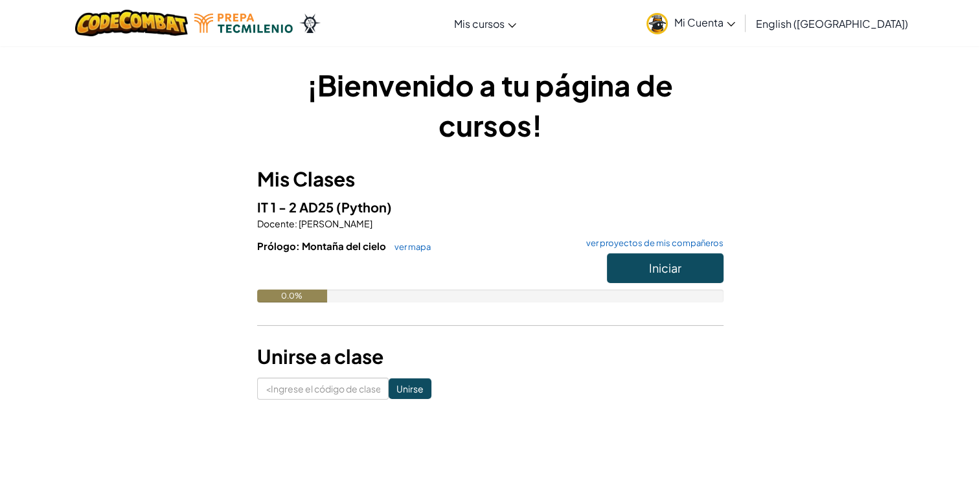  I want to click on span: Mi Cuenta, so click(705, 22).